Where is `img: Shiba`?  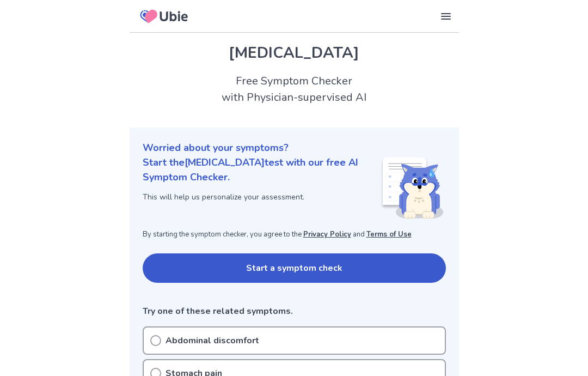
img: Shiba is located at coordinates (412, 188).